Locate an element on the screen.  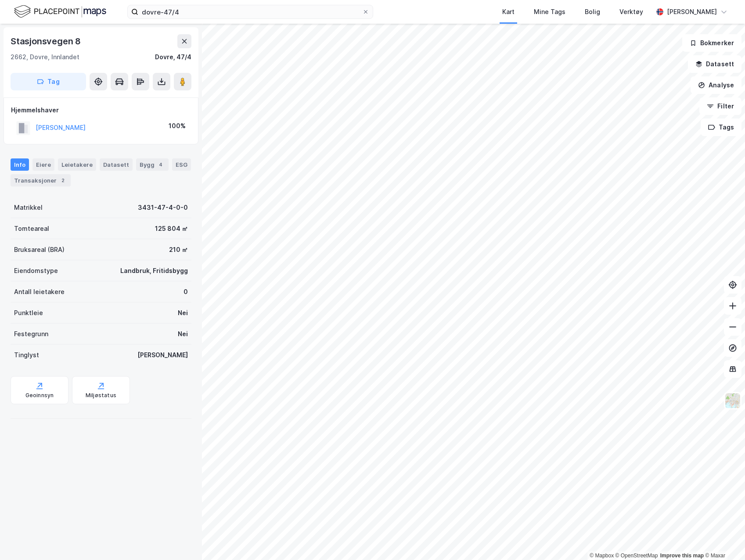
div: Landbruk, Fritidsbygg is located at coordinates (154, 271).